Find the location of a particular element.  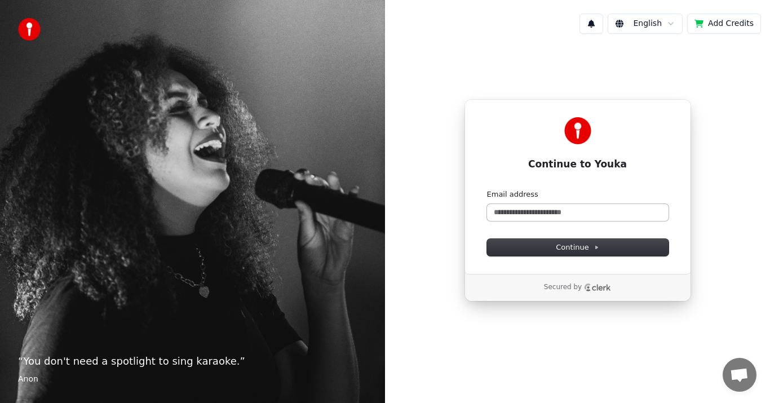

a: Open chat is located at coordinates (739, 375).